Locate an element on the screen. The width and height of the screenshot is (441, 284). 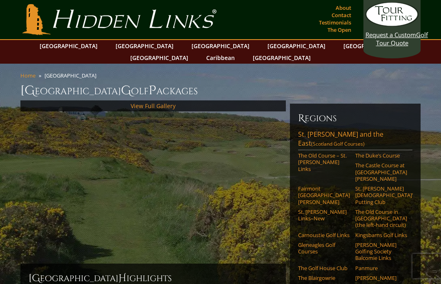
a: The Duke’s Course is located at coordinates (381, 155).